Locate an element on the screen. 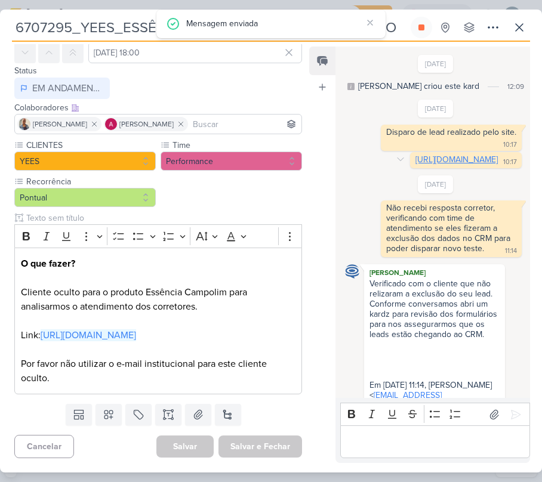  img: Iara Santos is located at coordinates (24, 124).